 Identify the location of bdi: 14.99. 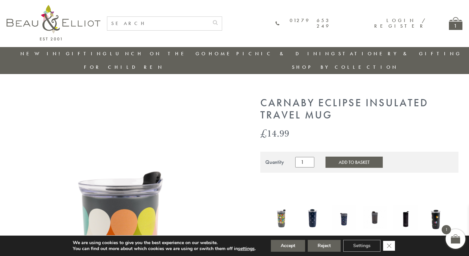
(275, 133).